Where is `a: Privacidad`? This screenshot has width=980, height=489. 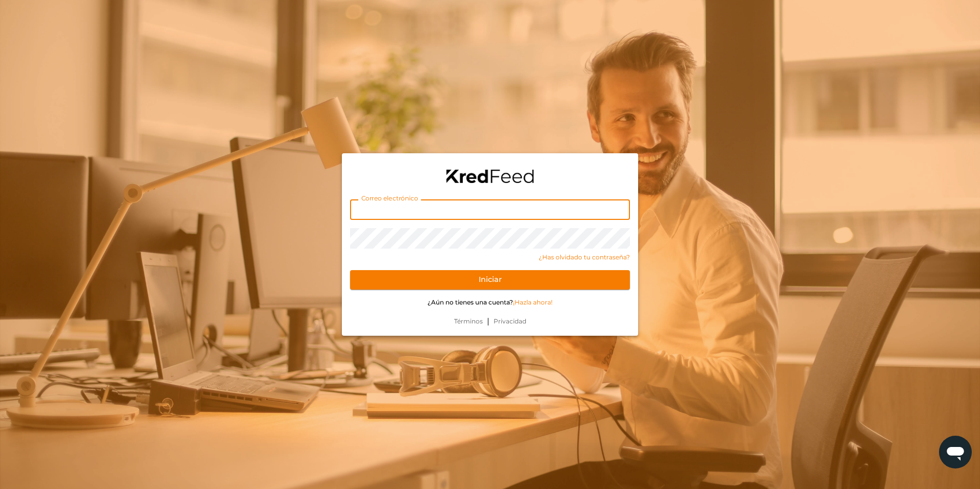 a: Privacidad is located at coordinates (510, 322).